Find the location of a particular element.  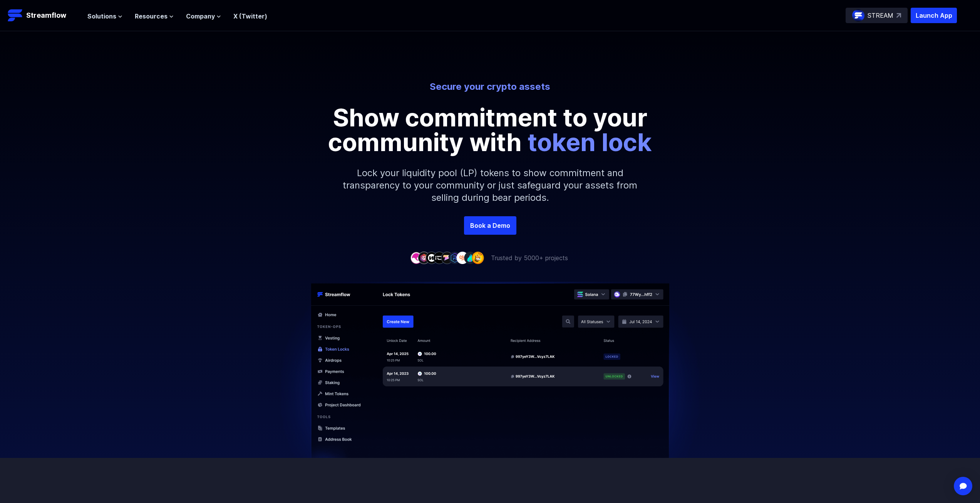

a: Launch App is located at coordinates (934, 15).